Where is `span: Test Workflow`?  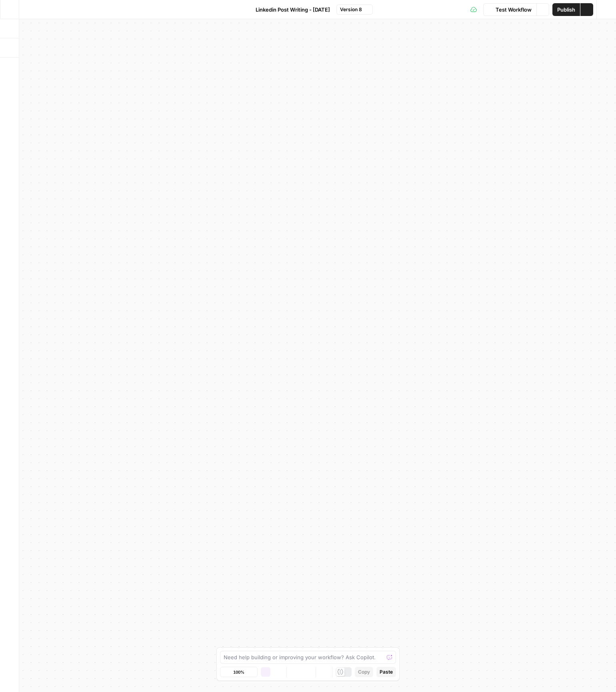 span: Test Workflow is located at coordinates (514, 10).